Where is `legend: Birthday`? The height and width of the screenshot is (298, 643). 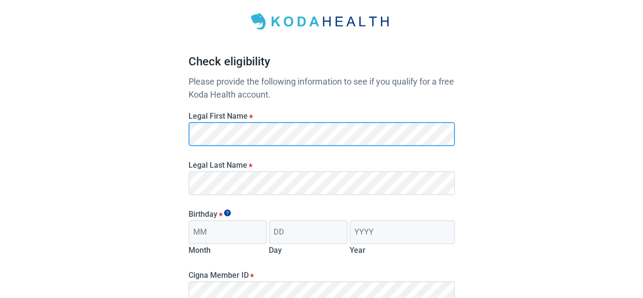 legend: Birthday is located at coordinates (322, 214).